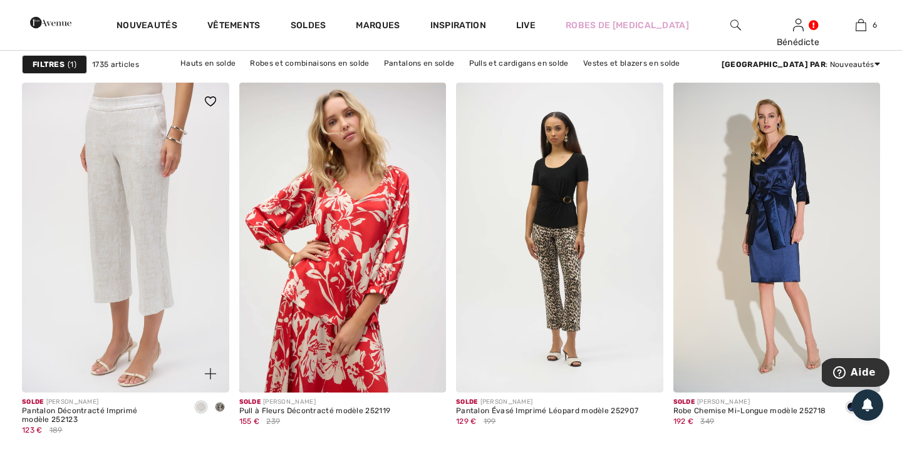 This screenshot has width=902, height=452. Describe the element at coordinates (559, 238) in the screenshot. I see `img: Pantalon Évasé Imprimé Léopard modèle 252907. Beige/Noir` at that location.